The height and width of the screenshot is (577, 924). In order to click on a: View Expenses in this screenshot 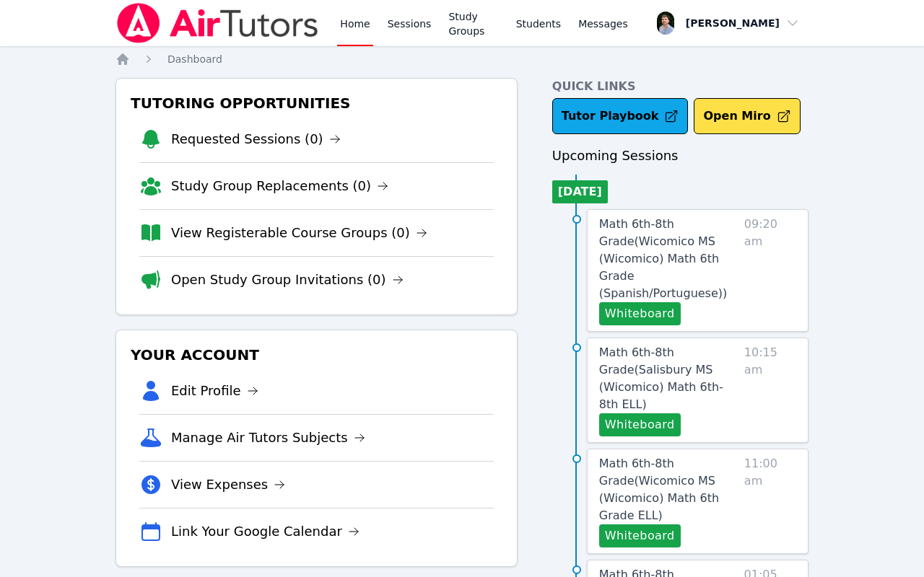, I will do `click(228, 485)`.